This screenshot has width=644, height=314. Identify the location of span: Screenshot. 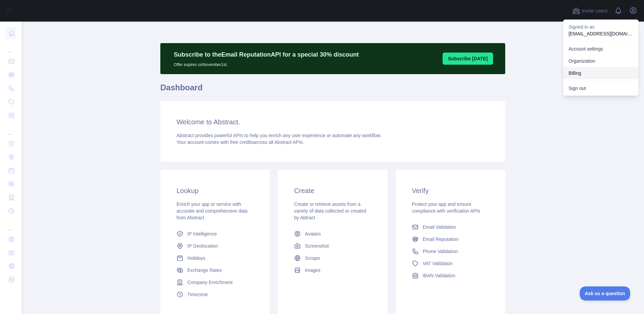
(317, 246).